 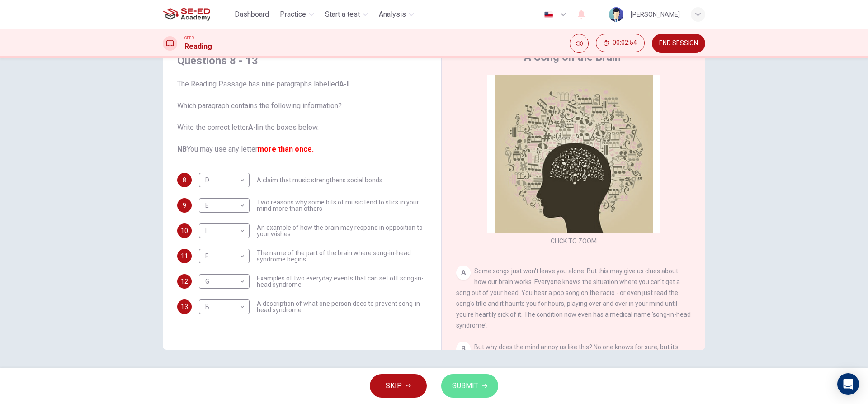 I want to click on div: A, so click(x=463, y=273).